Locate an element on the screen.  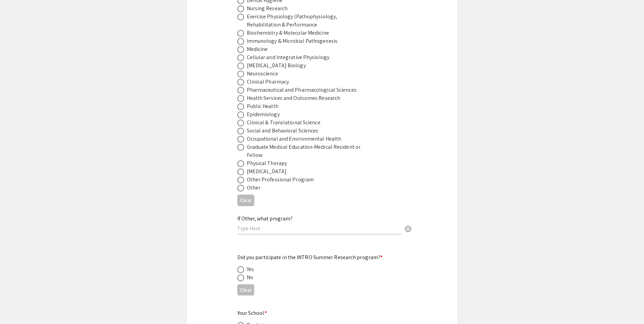
div: Graduate Medical Education-Medical Resident or Fellow is located at coordinates (306, 151).